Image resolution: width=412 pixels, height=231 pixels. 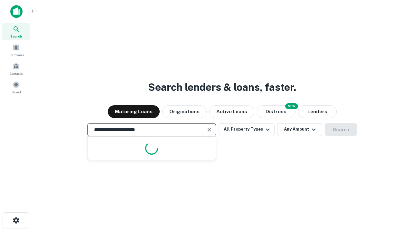 I want to click on button: Clear, so click(x=209, y=130).